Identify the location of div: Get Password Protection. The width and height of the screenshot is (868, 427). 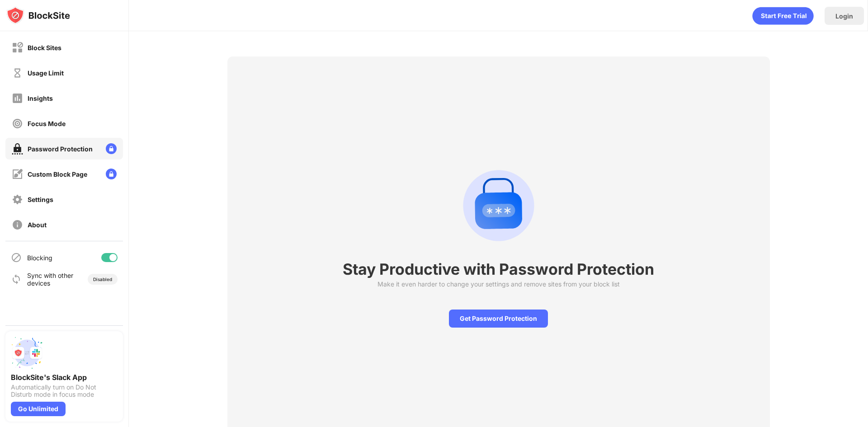
(498, 319).